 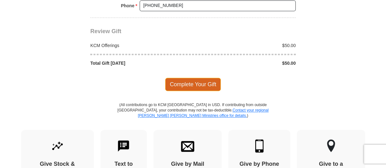 I want to click on img: give-by-stock.svg, so click(x=57, y=146).